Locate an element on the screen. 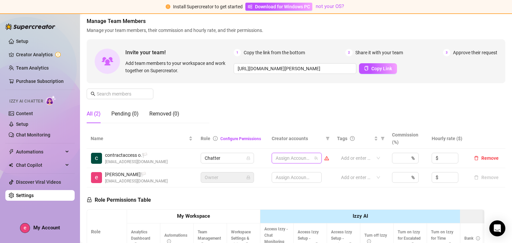 The width and height of the screenshot is (512, 243). span: search is located at coordinates (93, 94).